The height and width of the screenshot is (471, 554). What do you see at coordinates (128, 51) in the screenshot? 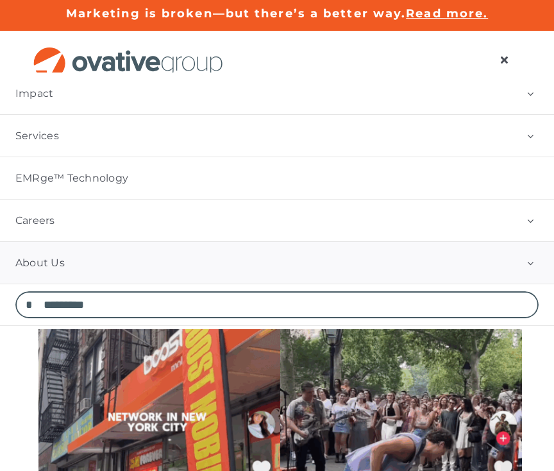
I see `a: OG_Full_horizontal_RGB` at bounding box center [128, 51].